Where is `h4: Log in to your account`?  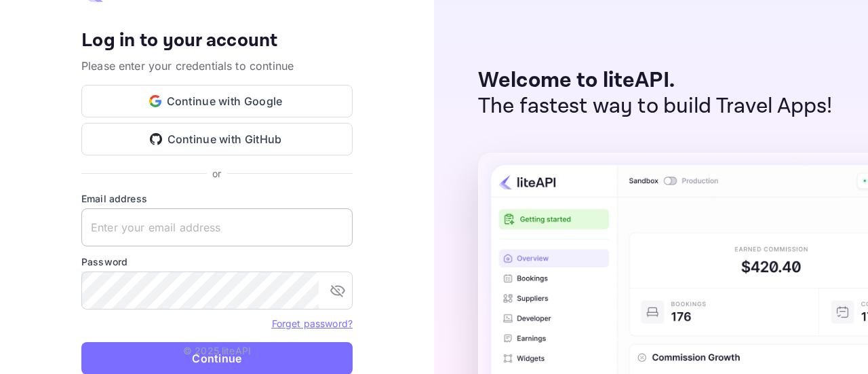 h4: Log in to your account is located at coordinates (217, 41).